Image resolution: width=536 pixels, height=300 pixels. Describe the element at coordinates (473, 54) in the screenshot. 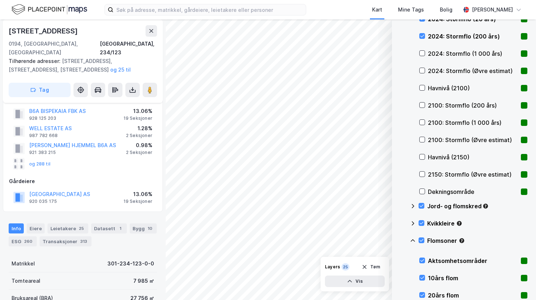

I see `div: 2024: Stormflo (1 000 års)` at that location.